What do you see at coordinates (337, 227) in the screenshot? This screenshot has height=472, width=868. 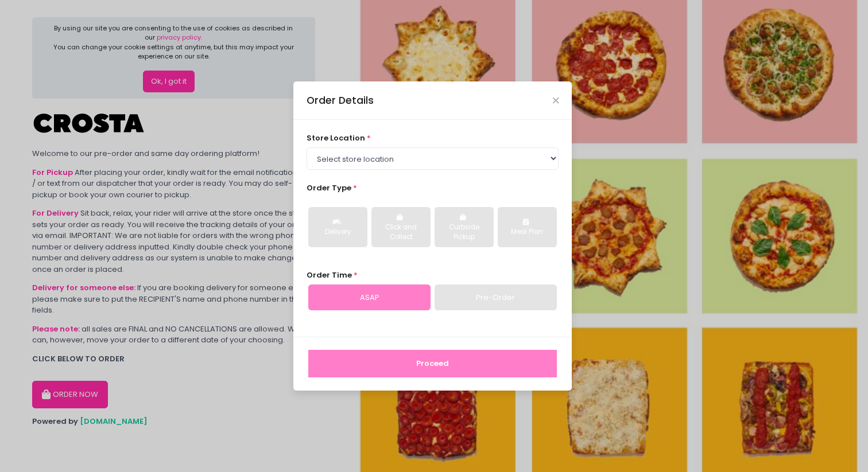 I see `button: Delivery` at bounding box center [337, 227].